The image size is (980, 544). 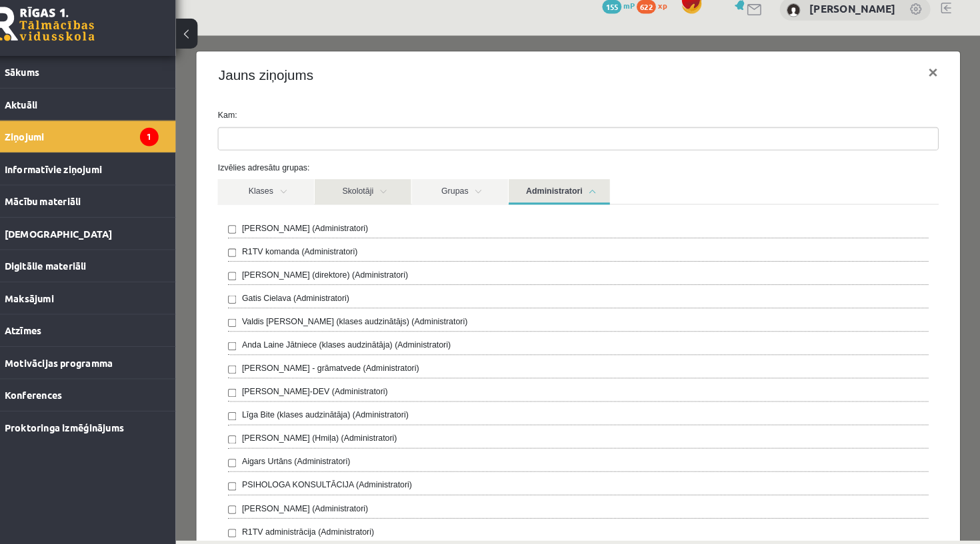 I want to click on h4: Jauns ziņojums, so click(x=88, y=38).